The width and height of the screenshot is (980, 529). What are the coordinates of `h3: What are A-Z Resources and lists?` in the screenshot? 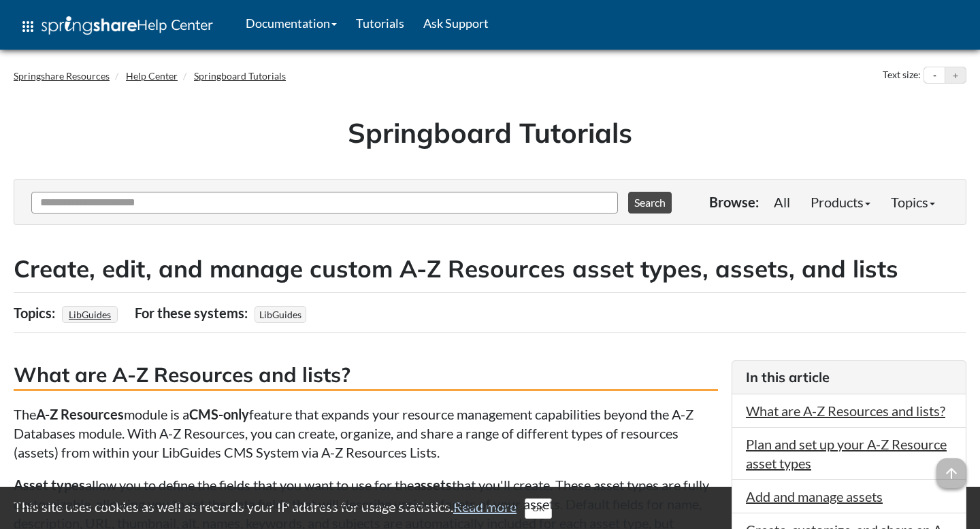 It's located at (366, 376).